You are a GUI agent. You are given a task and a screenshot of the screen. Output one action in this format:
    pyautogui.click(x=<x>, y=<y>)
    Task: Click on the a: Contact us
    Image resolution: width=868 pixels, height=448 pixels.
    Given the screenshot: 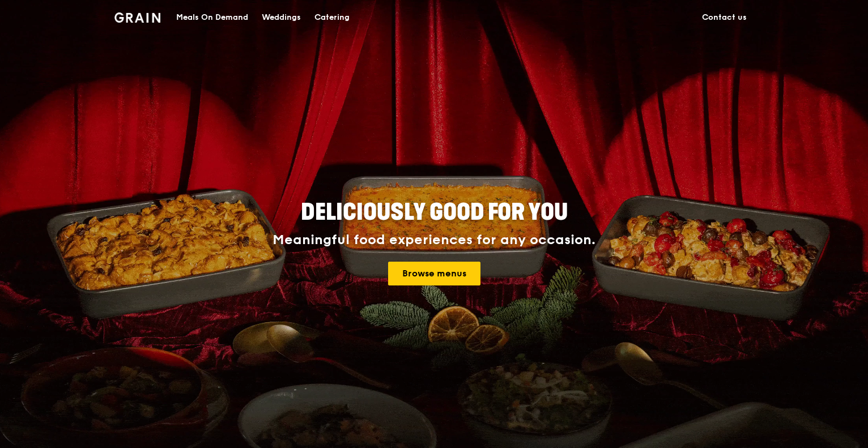 What is the action you would take?
    pyautogui.click(x=724, y=18)
    